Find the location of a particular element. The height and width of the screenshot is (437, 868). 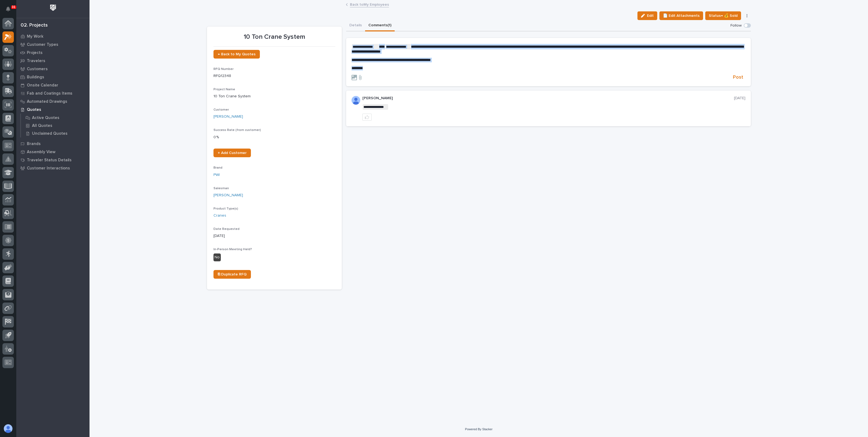

a: ⎘ Duplicate RFQ is located at coordinates (232, 274).